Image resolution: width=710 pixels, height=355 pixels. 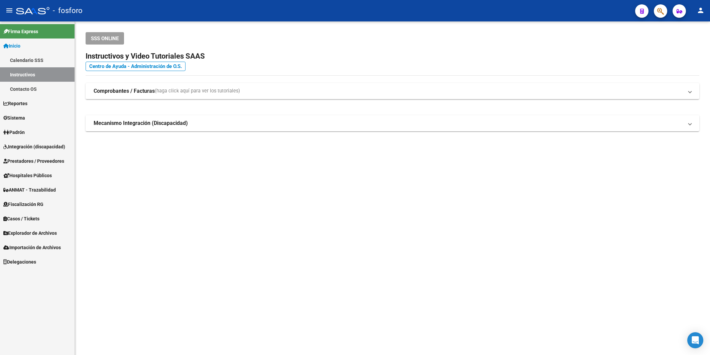 What do you see at coordinates (105, 38) in the screenshot?
I see `span: SSS ONLINE` at bounding box center [105, 38].